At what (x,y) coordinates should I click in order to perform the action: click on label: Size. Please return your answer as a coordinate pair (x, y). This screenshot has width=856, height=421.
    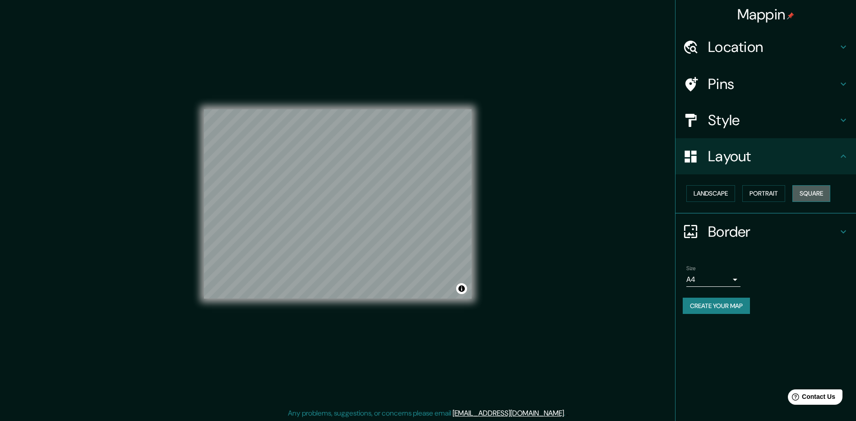
    Looking at the image, I should click on (691, 268).